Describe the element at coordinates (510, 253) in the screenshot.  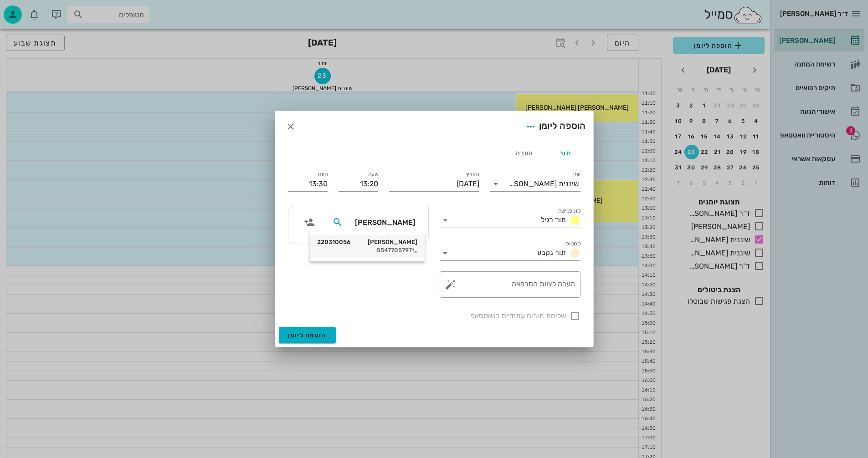
I see `div: סטטוסתור נקבע` at that location.